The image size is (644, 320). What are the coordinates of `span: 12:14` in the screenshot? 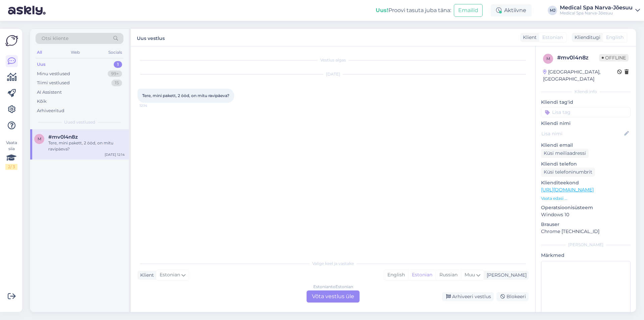 It's located at (152, 105).